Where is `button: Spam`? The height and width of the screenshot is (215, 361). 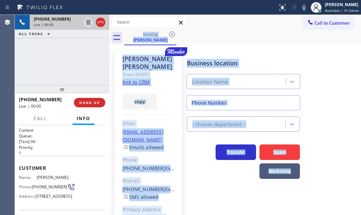
button: Spam is located at coordinates (280, 152).